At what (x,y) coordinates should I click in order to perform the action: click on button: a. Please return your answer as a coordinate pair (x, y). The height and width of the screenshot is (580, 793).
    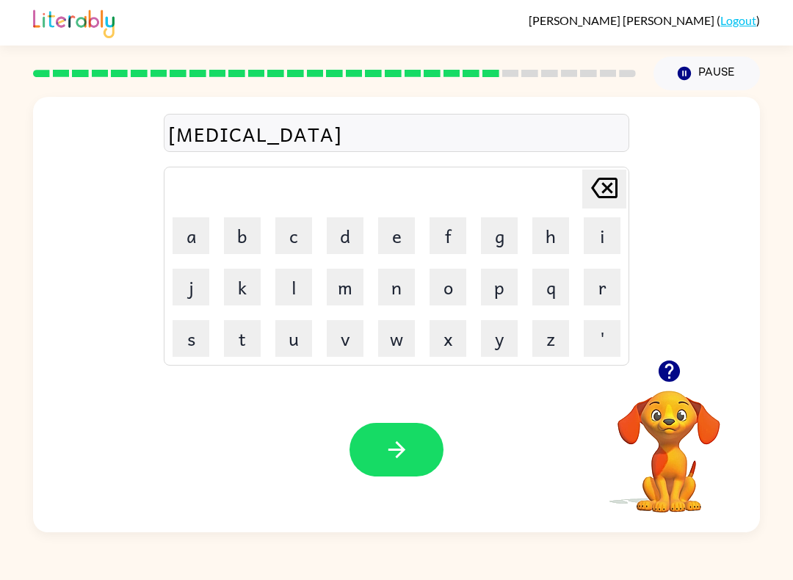
    Looking at the image, I should click on (191, 236).